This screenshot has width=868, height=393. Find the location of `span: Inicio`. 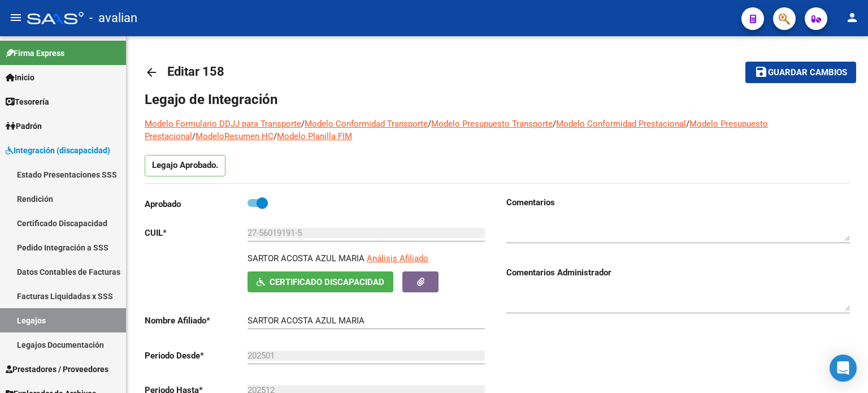

span: Inicio is located at coordinates (20, 77).